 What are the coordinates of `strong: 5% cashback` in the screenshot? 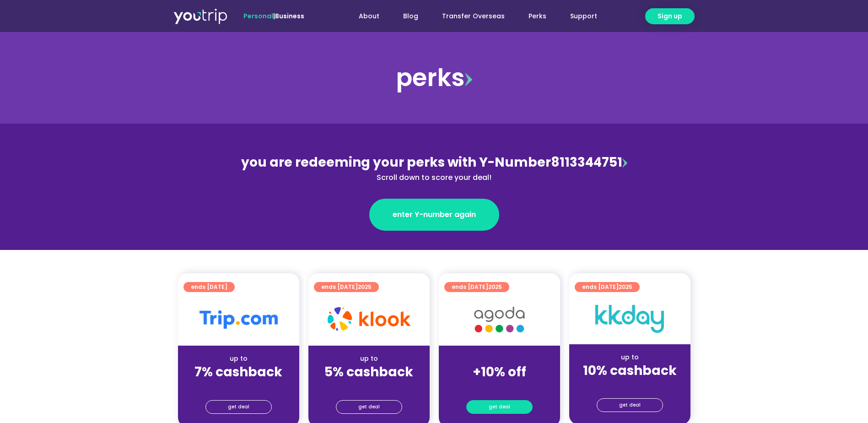 It's located at (369, 373).